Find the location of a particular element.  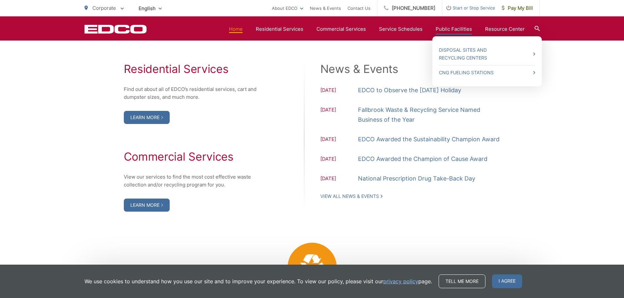

p: We use cookies to understand how you use our site and to improve your experience. To view our pol... is located at coordinates (258, 282).